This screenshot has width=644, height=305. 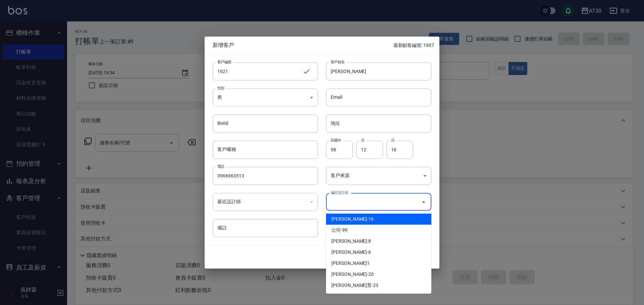 What do you see at coordinates (336, 140) in the screenshot?
I see `label: 民國年` at bounding box center [336, 140].